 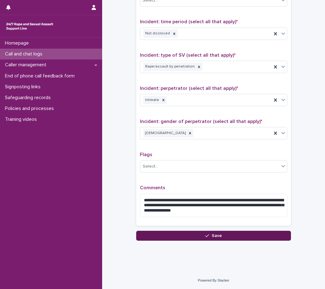 I want to click on div: Intimate, so click(x=152, y=100).